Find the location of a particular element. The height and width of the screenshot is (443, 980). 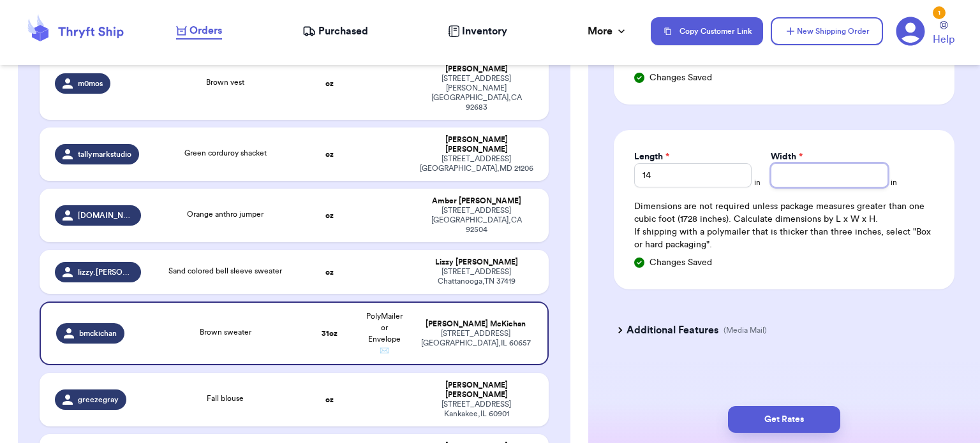

span: Orders is located at coordinates (206, 31).